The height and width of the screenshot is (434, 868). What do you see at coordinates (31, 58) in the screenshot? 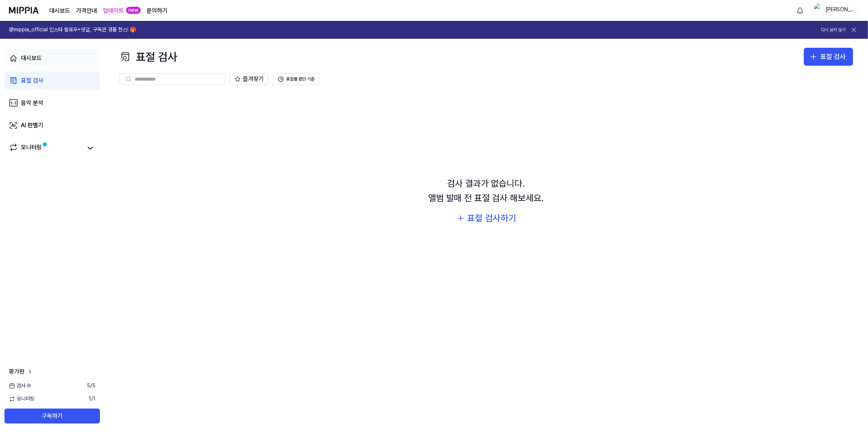
I see `div: 대시보드` at bounding box center [31, 58].